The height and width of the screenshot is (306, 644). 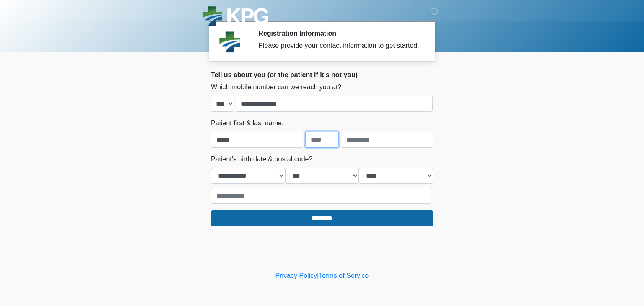 What do you see at coordinates (230, 42) in the screenshot?
I see `img: Agent Avatar` at bounding box center [230, 42].